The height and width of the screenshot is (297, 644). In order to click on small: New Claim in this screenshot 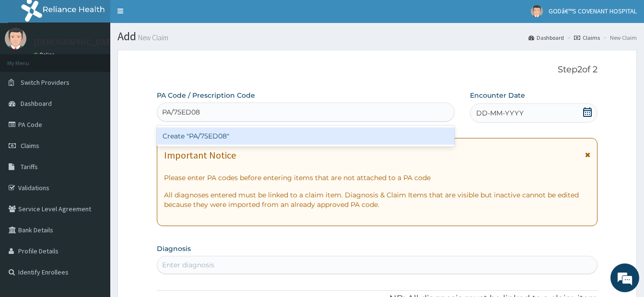, I will do `click(152, 38)`.